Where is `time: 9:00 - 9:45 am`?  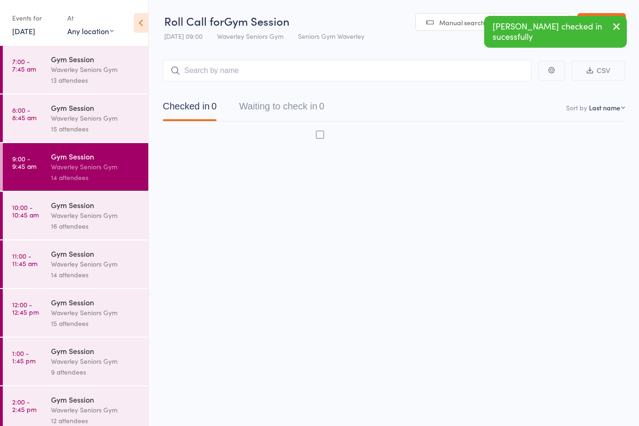
time: 9:00 - 9:45 am is located at coordinates (24, 162).